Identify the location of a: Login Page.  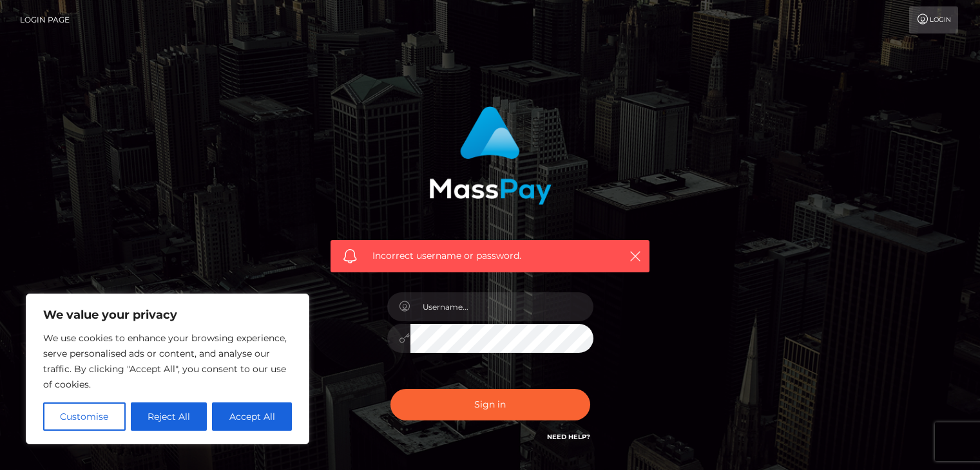
(44, 20).